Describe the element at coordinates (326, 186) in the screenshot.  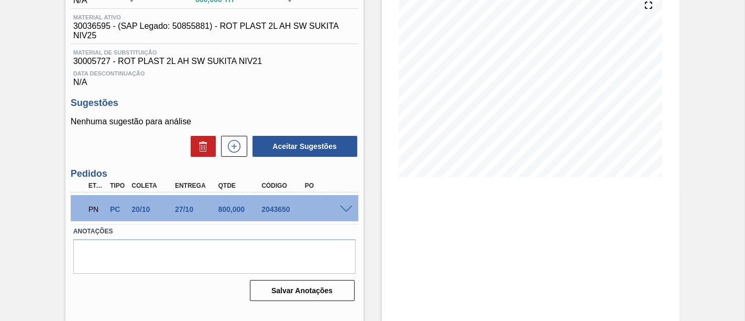
I see `div: PO` at that location.